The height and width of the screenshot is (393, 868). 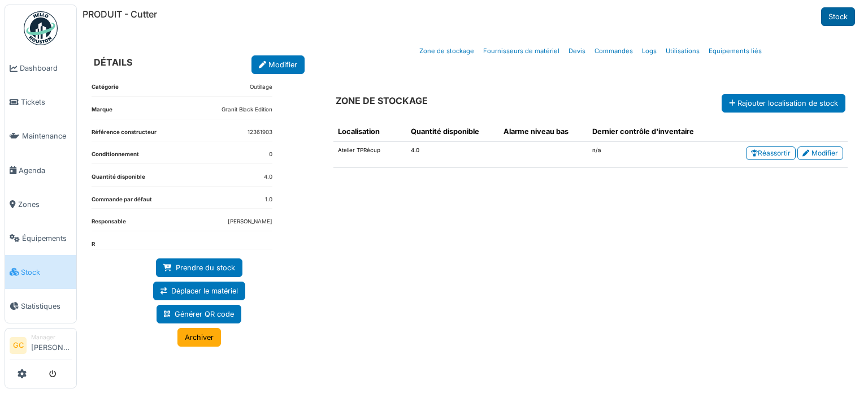 What do you see at coordinates (736, 51) in the screenshot?
I see `a: Equipements liés` at bounding box center [736, 51].